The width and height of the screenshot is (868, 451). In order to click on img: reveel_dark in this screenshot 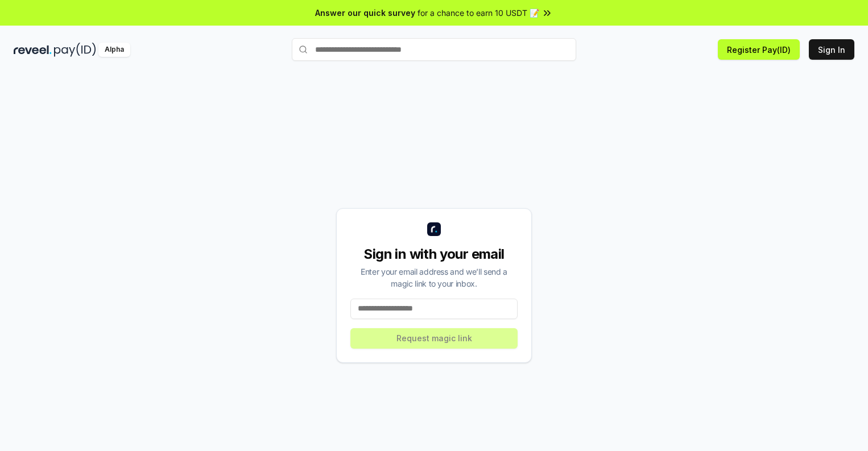, I will do `click(33, 50)`.